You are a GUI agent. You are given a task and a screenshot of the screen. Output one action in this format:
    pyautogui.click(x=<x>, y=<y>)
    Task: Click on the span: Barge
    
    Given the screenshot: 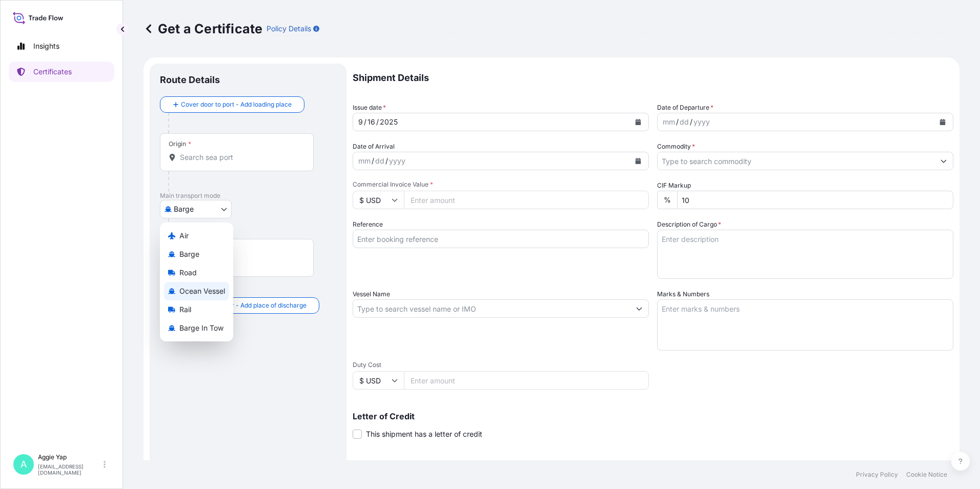 What is the action you would take?
    pyautogui.click(x=189, y=254)
    